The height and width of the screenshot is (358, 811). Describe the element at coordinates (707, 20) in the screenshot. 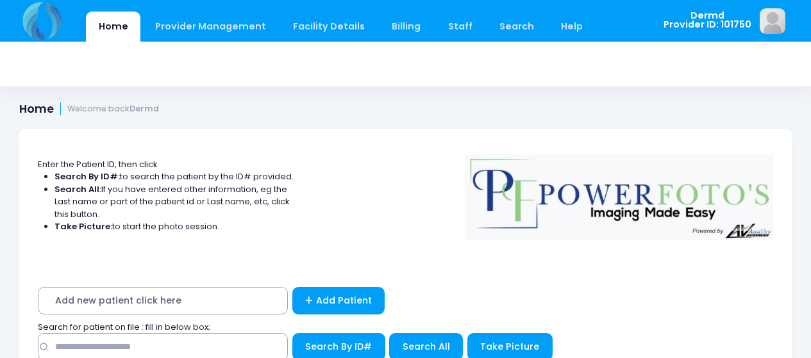

I see `span: Dermd Provider ID: 101750` at that location.